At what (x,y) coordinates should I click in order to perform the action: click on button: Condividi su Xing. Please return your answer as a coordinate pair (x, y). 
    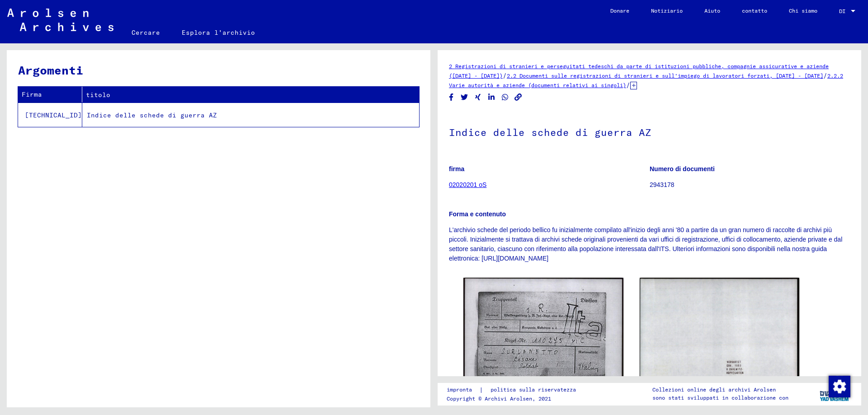
    Looking at the image, I should click on (478, 97).